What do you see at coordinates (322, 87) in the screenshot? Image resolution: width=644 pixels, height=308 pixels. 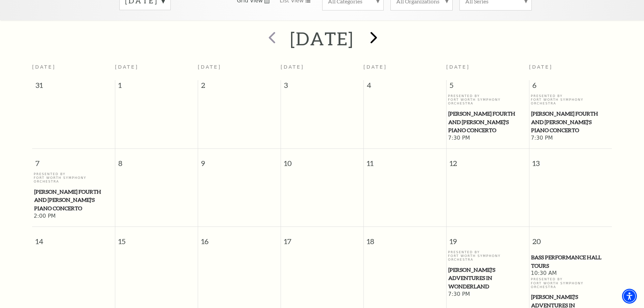 I see `span: 3` at bounding box center [322, 87].